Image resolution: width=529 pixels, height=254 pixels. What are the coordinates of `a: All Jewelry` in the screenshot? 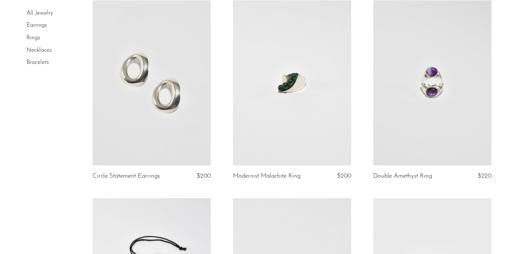 It's located at (40, 13).